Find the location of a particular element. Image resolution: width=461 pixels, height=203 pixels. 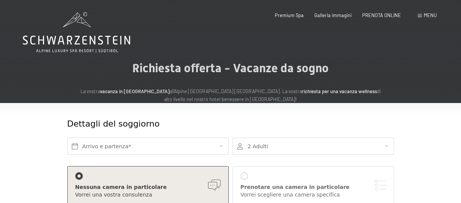

a: Galleria immagini is located at coordinates (333, 15).